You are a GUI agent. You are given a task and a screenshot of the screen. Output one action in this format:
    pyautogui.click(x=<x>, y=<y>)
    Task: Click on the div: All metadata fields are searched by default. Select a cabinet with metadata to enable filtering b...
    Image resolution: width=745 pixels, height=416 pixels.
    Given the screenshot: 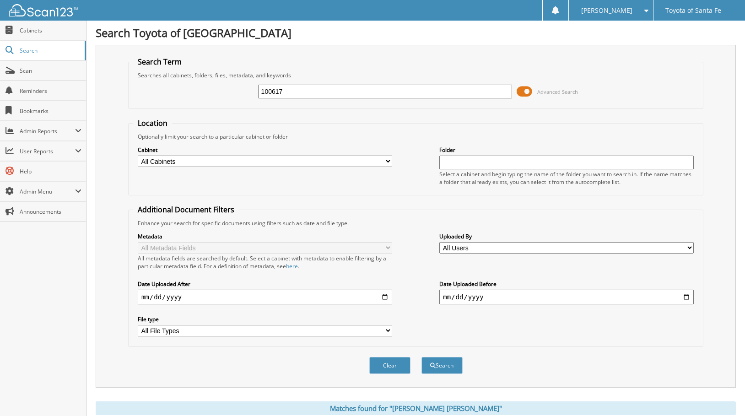 What is the action you would take?
    pyautogui.click(x=265, y=262)
    